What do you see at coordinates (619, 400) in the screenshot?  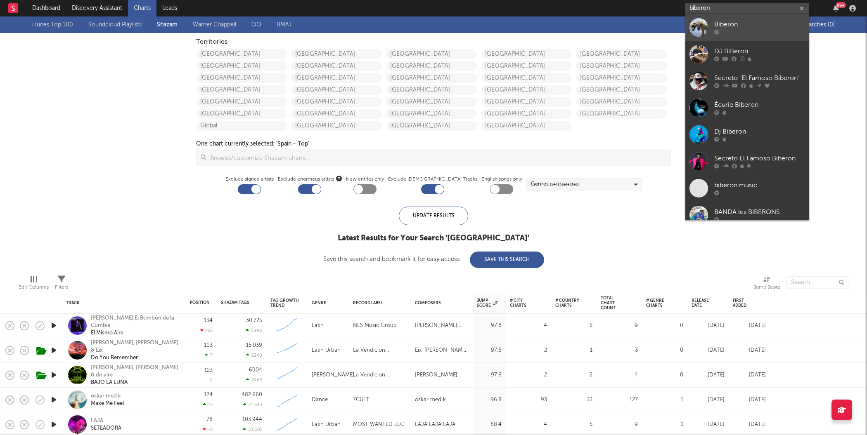 I see `div: 127` at bounding box center [619, 400].